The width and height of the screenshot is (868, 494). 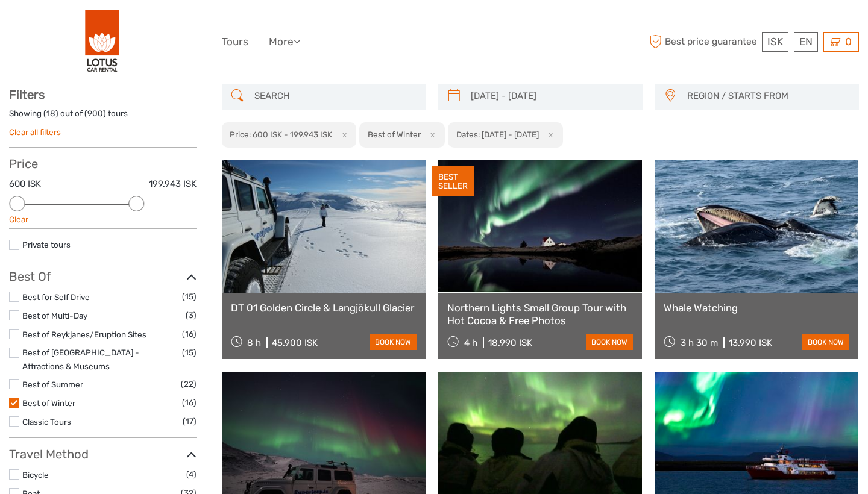 What do you see at coordinates (103, 117) in the screenshot?
I see `div: Showing ( ) out of ( ) tours` at bounding box center [103, 117].